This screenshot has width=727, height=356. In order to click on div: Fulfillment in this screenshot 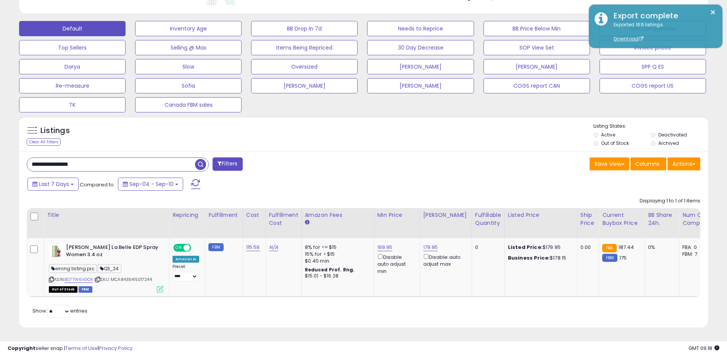, I will do `click(224, 215)`.